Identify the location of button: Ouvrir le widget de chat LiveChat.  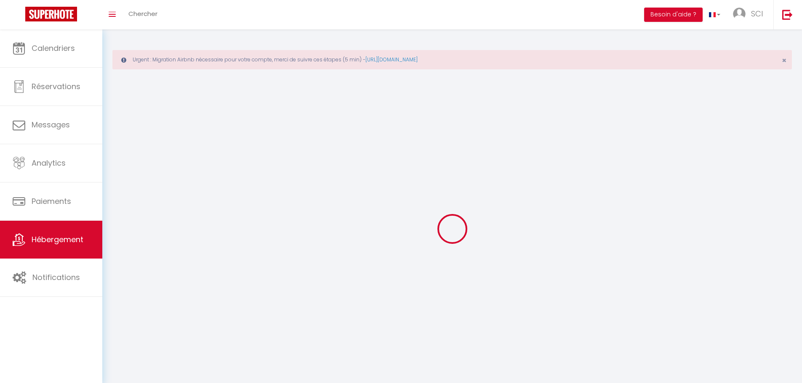
(19, 16).